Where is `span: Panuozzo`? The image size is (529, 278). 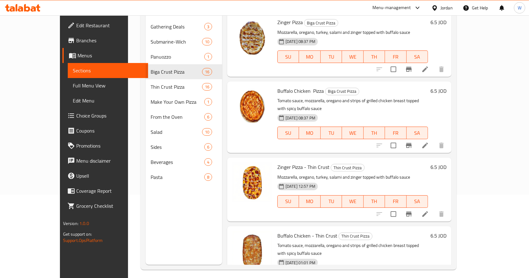 span: Panuozzo is located at coordinates (177, 57).